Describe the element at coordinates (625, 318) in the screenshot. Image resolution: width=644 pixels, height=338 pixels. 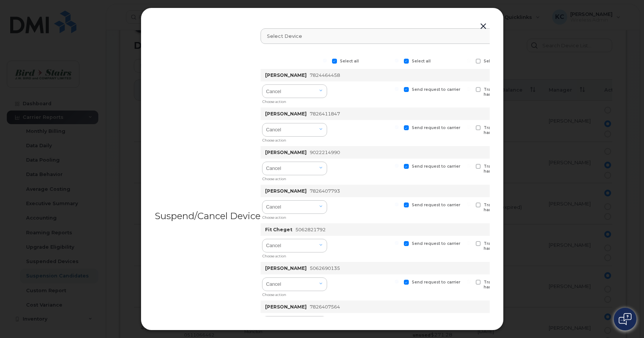
I see `img: Open chat` at that location.